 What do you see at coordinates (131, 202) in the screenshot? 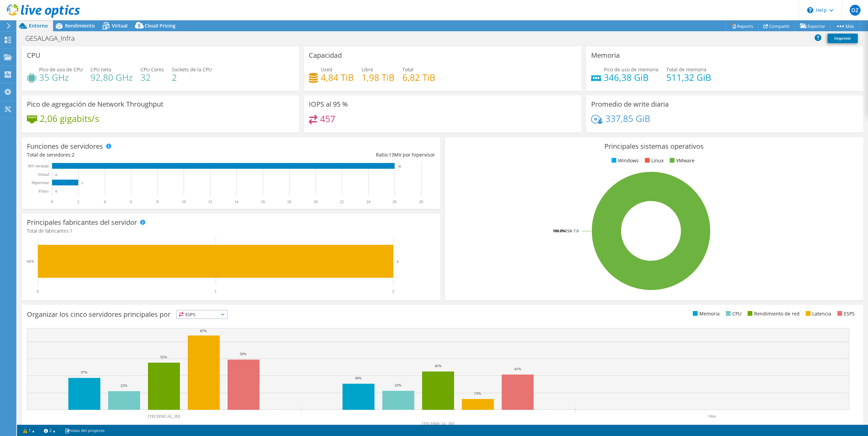
I see `text: 6` at bounding box center [131, 202].